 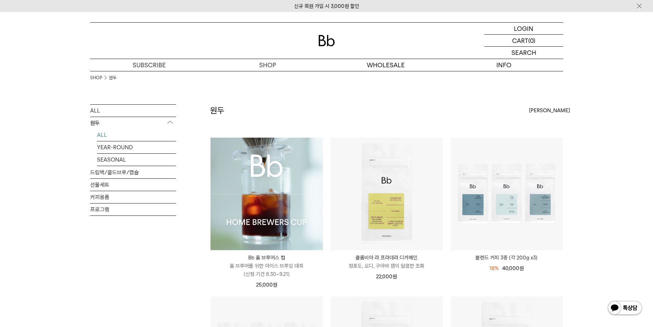 What do you see at coordinates (267, 194) in the screenshot?
I see `a: Bb 홈 브루어스 컵` at bounding box center [267, 194].